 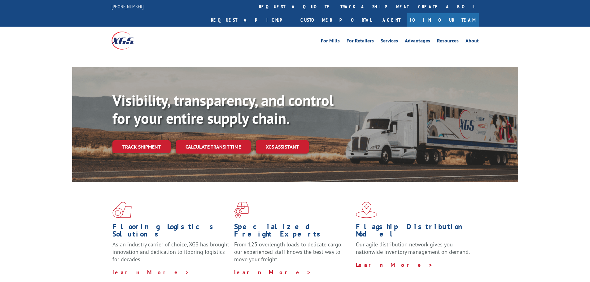 What do you see at coordinates (336, 20) in the screenshot?
I see `a: Customer Portal` at bounding box center [336, 20].